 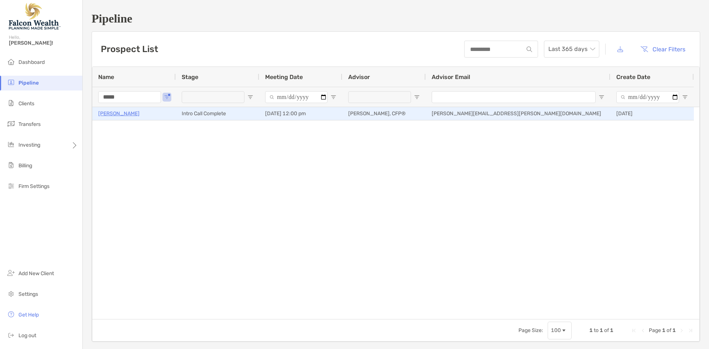 I want to click on h1: Pipeline, so click(x=396, y=18).